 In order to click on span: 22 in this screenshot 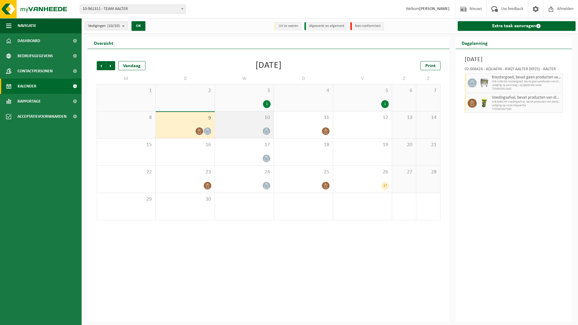, I will do `click(126, 172)`.